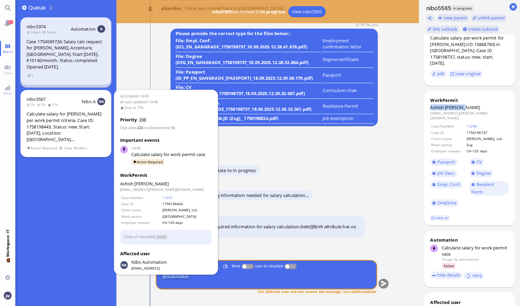 This screenshot has width=520, height=306. What do you see at coordinates (446, 275) in the screenshot?
I see `button: hide details` at bounding box center [446, 275].